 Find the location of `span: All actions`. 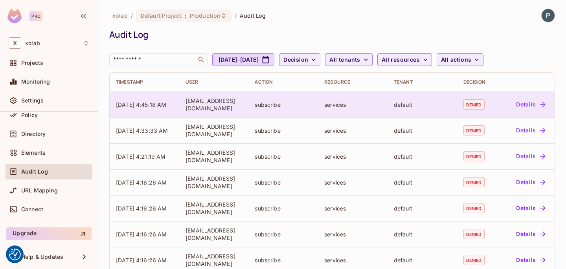

span: All actions is located at coordinates (456, 60).